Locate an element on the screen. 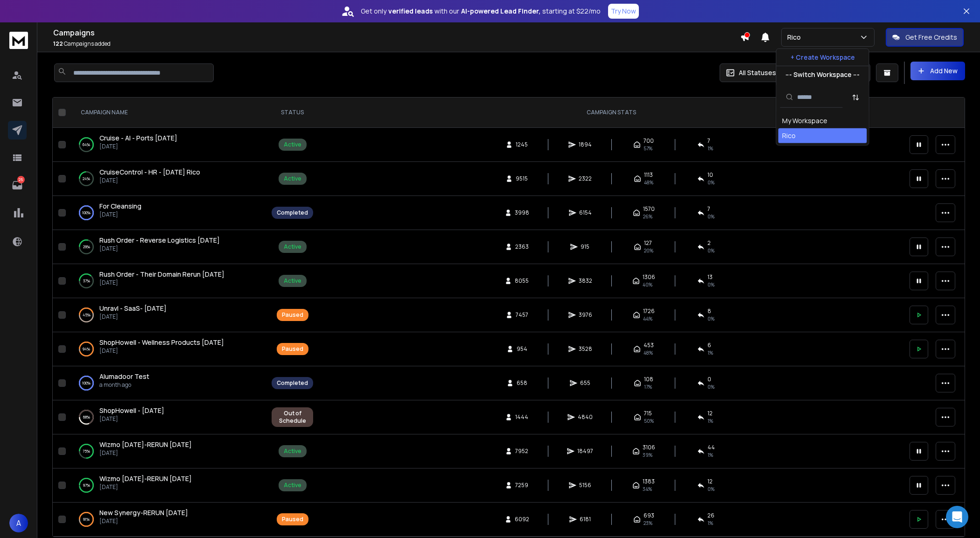  p: 24 % is located at coordinates (86, 179).